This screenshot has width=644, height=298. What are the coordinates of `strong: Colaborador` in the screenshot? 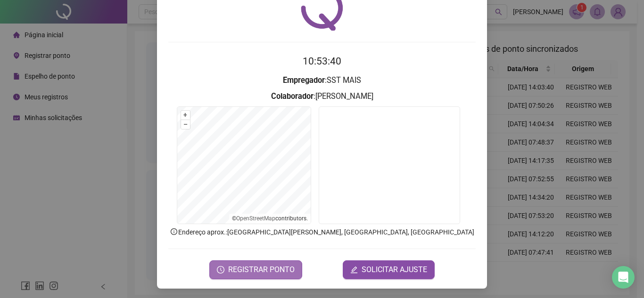 It's located at (292, 96).